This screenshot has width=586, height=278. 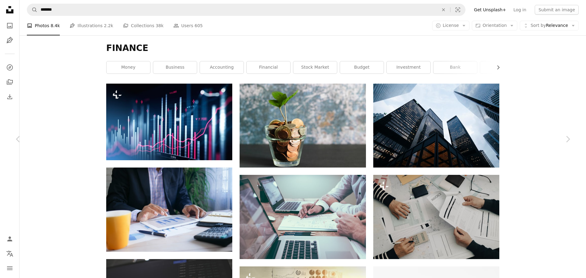 What do you see at coordinates (502, 67) in the screenshot?
I see `a: banking` at bounding box center [502, 67].